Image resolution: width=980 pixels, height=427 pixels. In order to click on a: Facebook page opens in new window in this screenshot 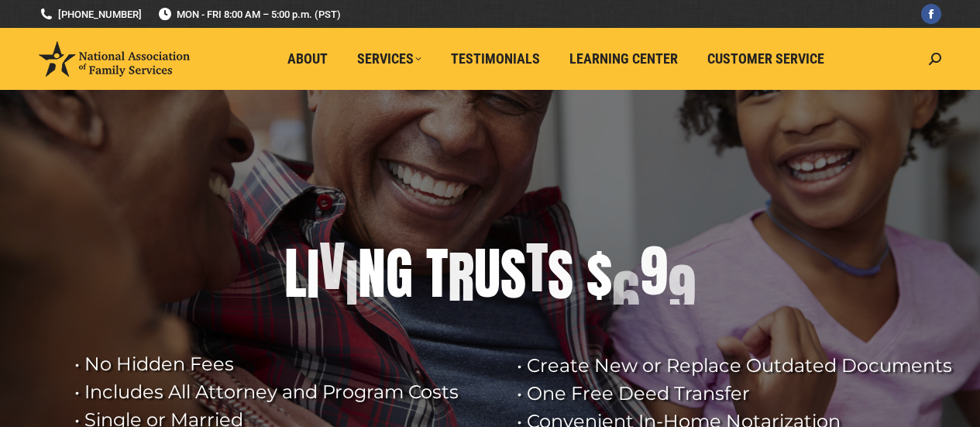, I will do `click(931, 14)`.